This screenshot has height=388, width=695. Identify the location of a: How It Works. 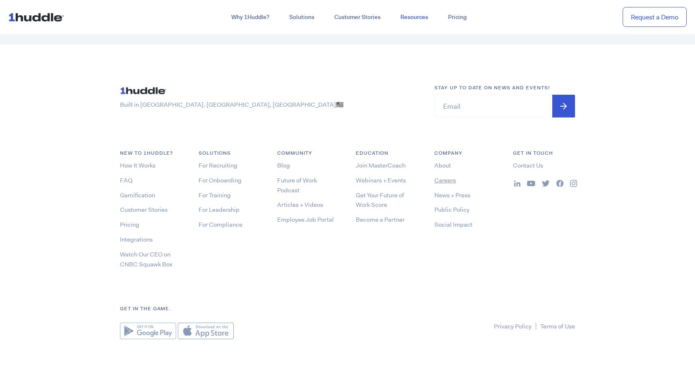
(138, 165).